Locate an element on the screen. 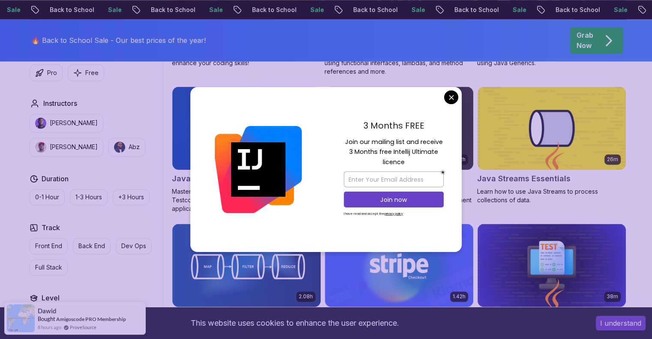 The width and height of the screenshot is (652, 339). button: Front End is located at coordinates (48, 246).